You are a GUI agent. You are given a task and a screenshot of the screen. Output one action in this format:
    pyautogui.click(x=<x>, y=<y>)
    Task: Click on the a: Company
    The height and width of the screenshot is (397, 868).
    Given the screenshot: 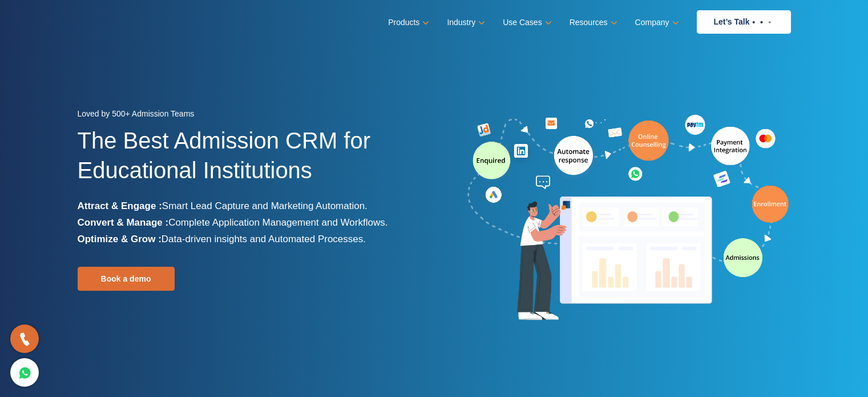 What is the action you would take?
    pyautogui.click(x=656, y=23)
    